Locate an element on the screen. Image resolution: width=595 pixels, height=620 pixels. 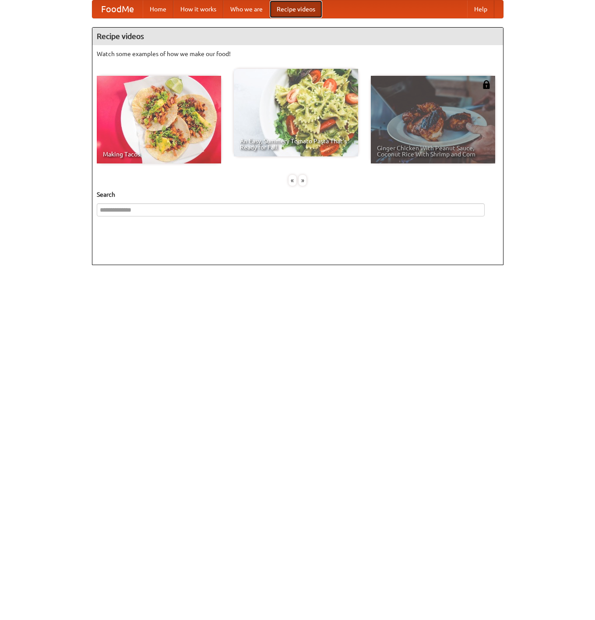
a: Recipe videos is located at coordinates (296, 9).